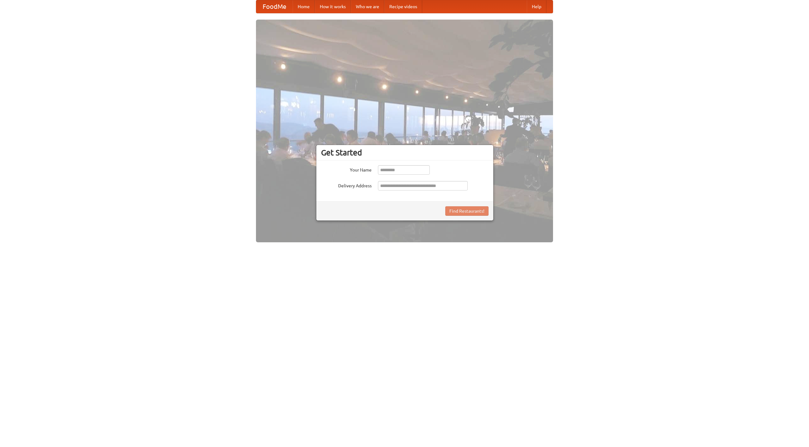 This screenshot has height=447, width=809. What do you see at coordinates (346, 169) in the screenshot?
I see `label: Your Name` at bounding box center [346, 169].